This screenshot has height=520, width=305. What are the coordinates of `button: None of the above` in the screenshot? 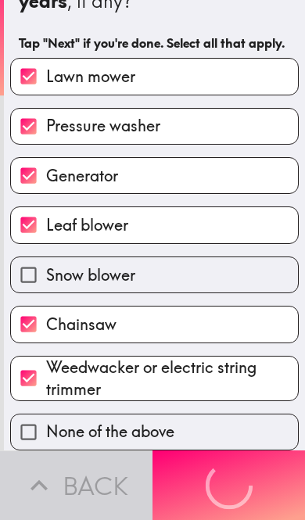 It's located at (154, 432).